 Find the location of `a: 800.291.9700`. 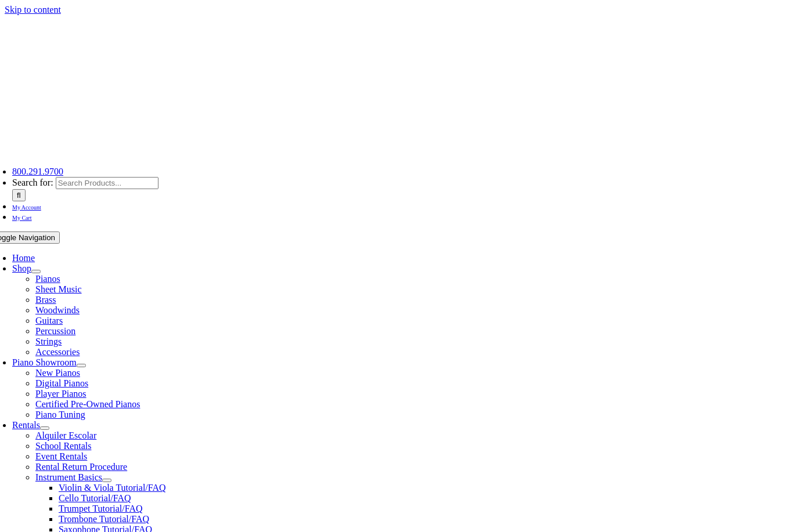

a: 800.291.9700 is located at coordinates (38, 171).